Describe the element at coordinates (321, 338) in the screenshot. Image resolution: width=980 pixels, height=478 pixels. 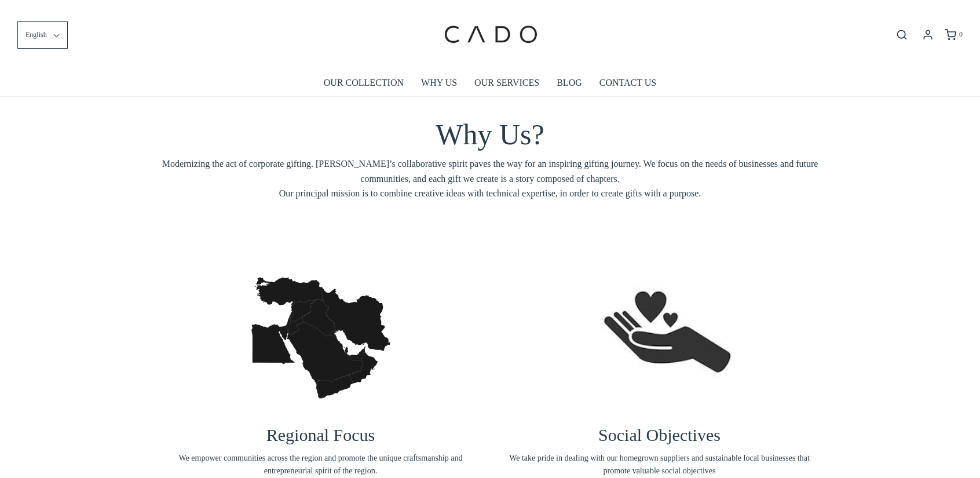
I see `img: vecteezy_vectorillustrationoftheblackmapofmiddleeastonwhite_-1657197150892_1200x.jpg` at that location.